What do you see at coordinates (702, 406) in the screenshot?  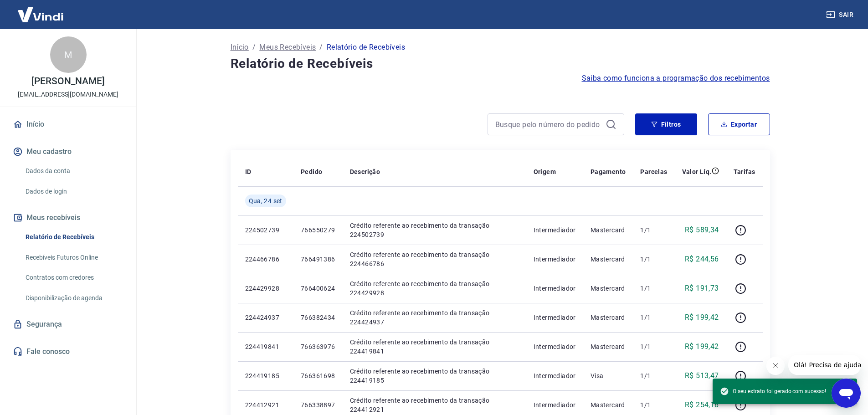 I see `p: R$ 254,16` at bounding box center [702, 406].